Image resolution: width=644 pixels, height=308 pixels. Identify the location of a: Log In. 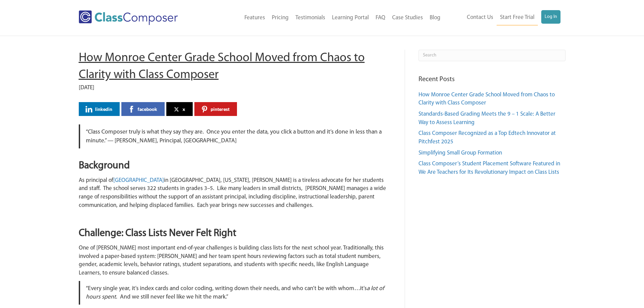
(551, 17).